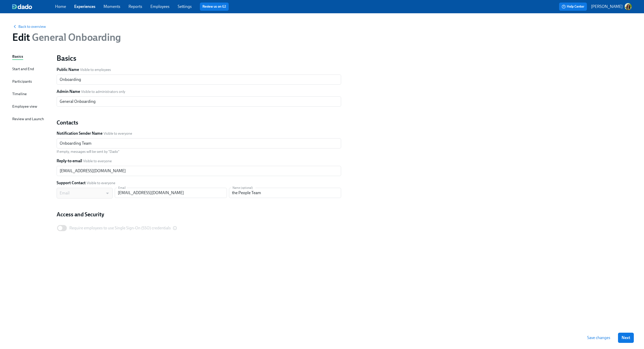 Image resolution: width=644 pixels, height=349 pixels. Describe the element at coordinates (199, 171) in the screenshot. I see `input: e.g. peopleteam@company.com` at that location.